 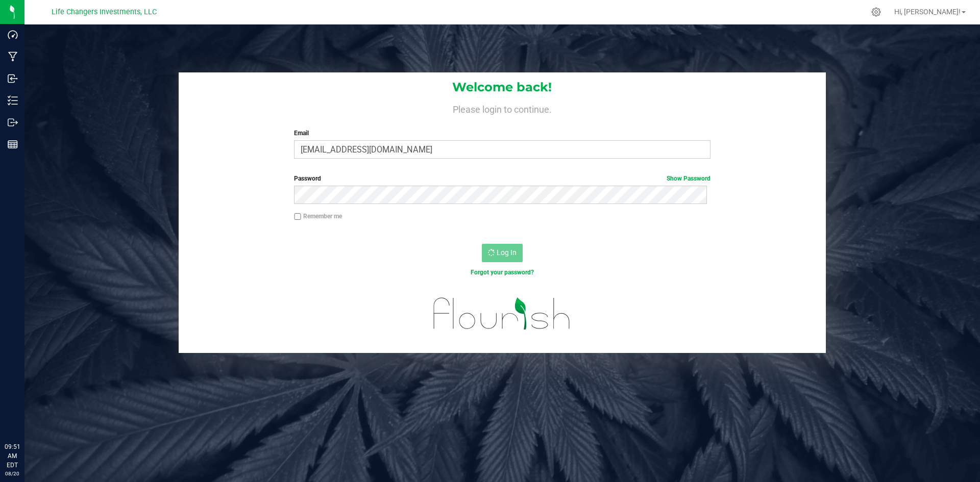 What do you see at coordinates (506, 253) in the screenshot?
I see `span: Log In` at bounding box center [506, 253].